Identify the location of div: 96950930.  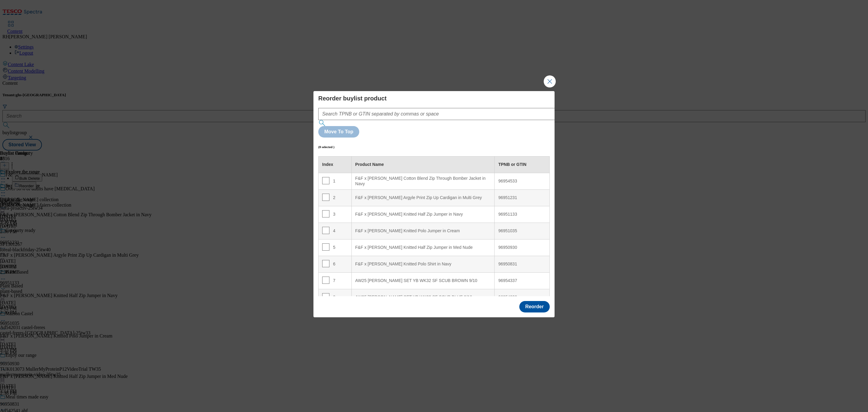
(522, 248).